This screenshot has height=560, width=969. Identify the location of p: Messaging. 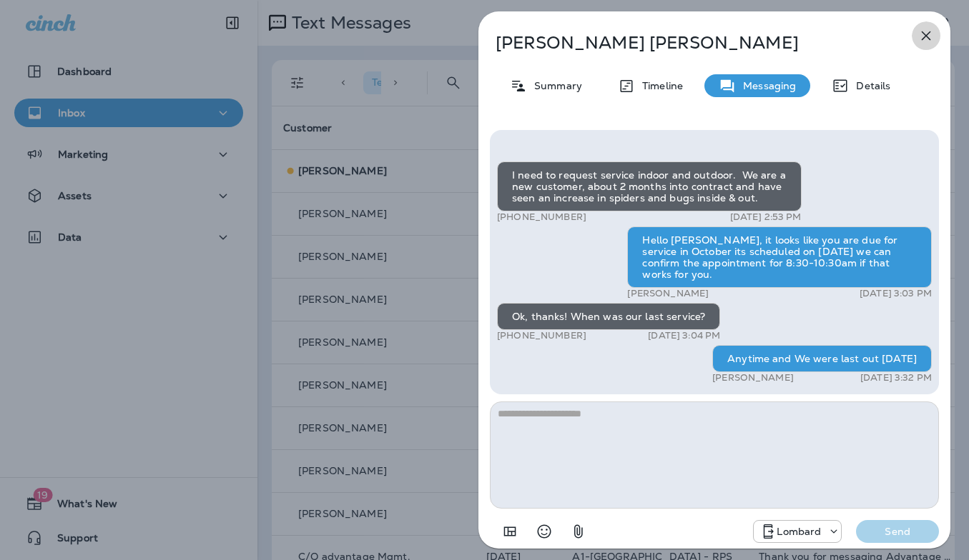
(766, 86).